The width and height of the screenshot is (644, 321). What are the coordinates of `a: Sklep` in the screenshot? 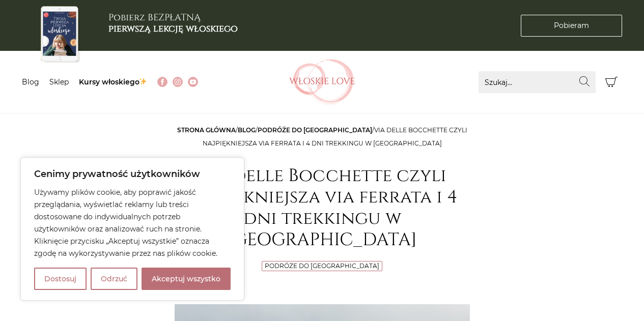 It's located at (59, 82).